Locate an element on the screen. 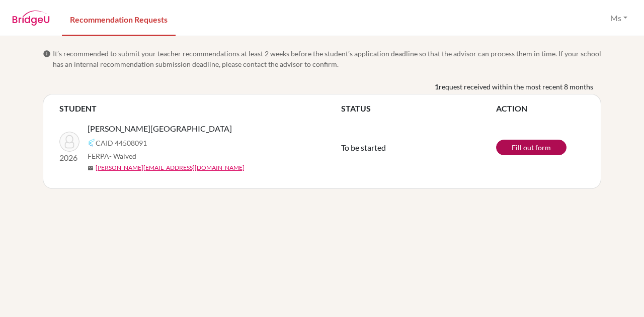 The height and width of the screenshot is (317, 644). button: Ms is located at coordinates (618, 18).